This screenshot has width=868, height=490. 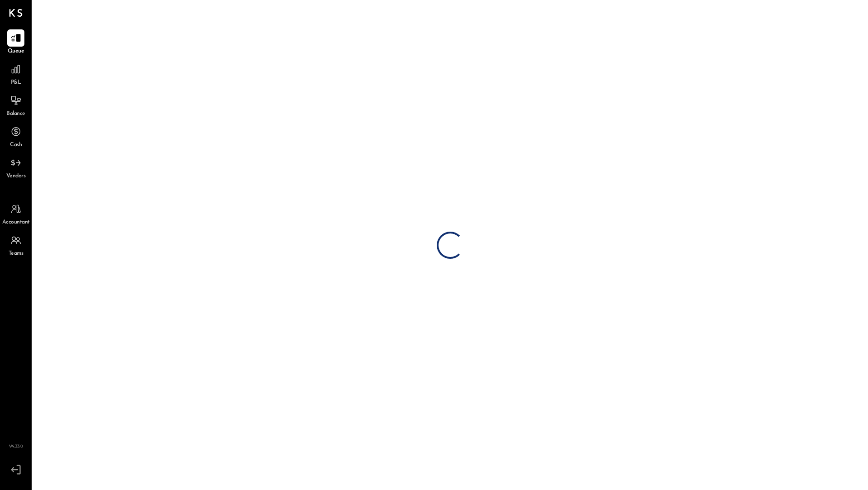 What do you see at coordinates (15, 168) in the screenshot?
I see `a: Vendors` at bounding box center [15, 168].